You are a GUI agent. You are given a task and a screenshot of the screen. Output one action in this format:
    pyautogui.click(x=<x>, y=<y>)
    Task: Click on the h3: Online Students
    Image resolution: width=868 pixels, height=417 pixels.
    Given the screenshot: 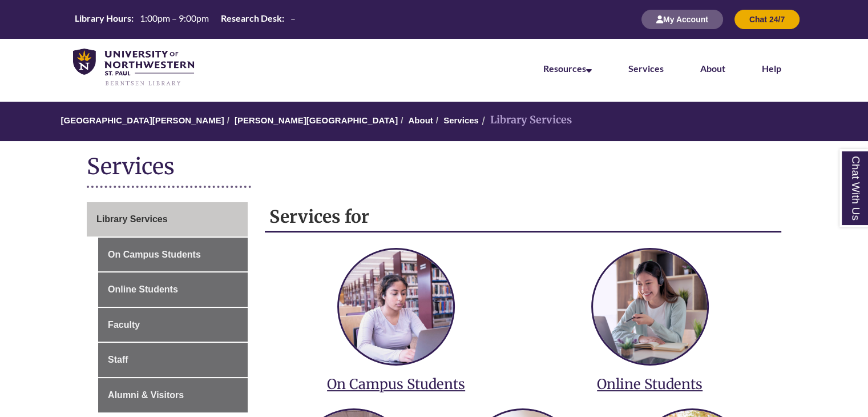 What is the action you would take?
    pyautogui.click(x=650, y=384)
    